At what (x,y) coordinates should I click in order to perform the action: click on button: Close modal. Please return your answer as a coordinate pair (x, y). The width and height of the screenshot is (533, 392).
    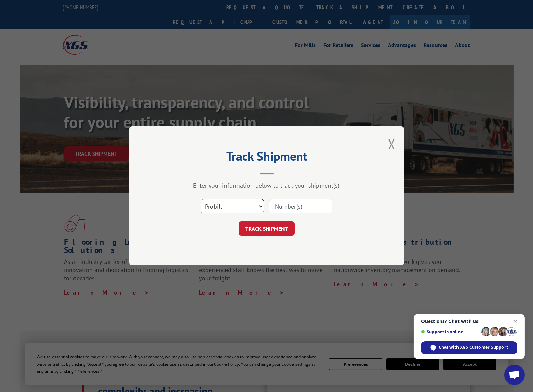
    Looking at the image, I should click on (391, 144).